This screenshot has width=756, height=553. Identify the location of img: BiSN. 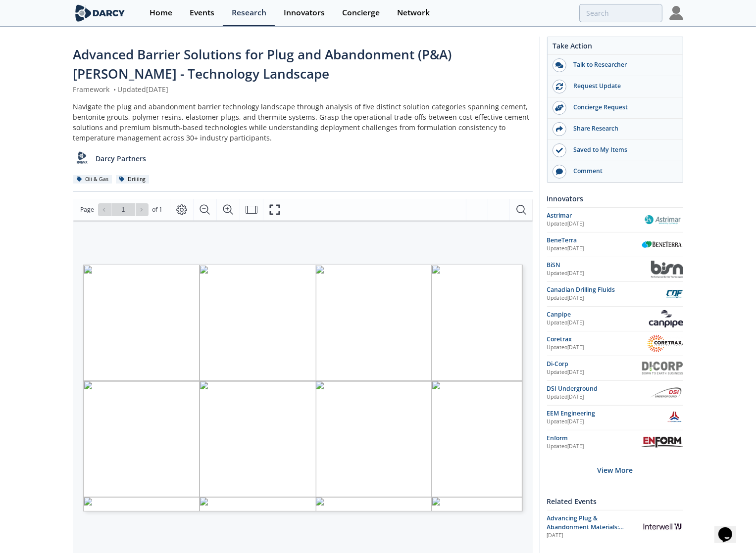
(667, 269).